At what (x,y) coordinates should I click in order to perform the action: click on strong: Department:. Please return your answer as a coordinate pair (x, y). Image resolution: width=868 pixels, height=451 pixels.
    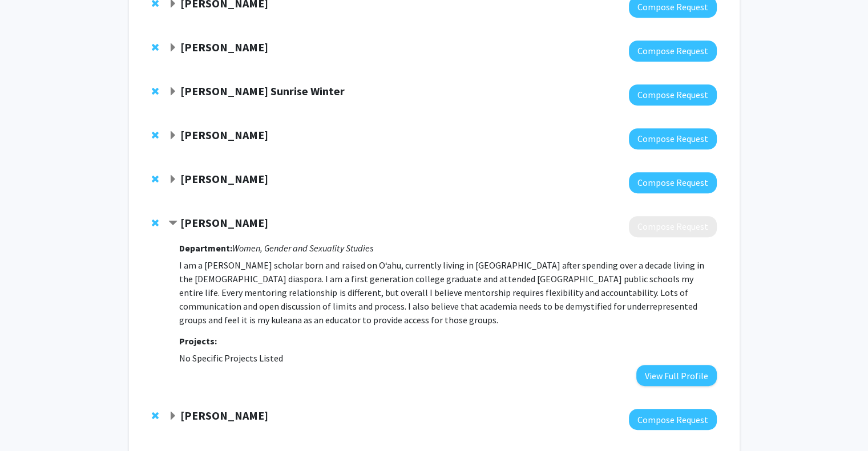
    Looking at the image, I should click on (206, 248).